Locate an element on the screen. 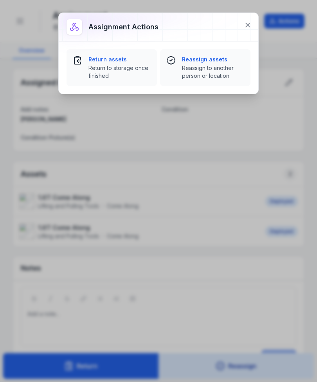  span: Reassign to another person or location is located at coordinates (213, 72).